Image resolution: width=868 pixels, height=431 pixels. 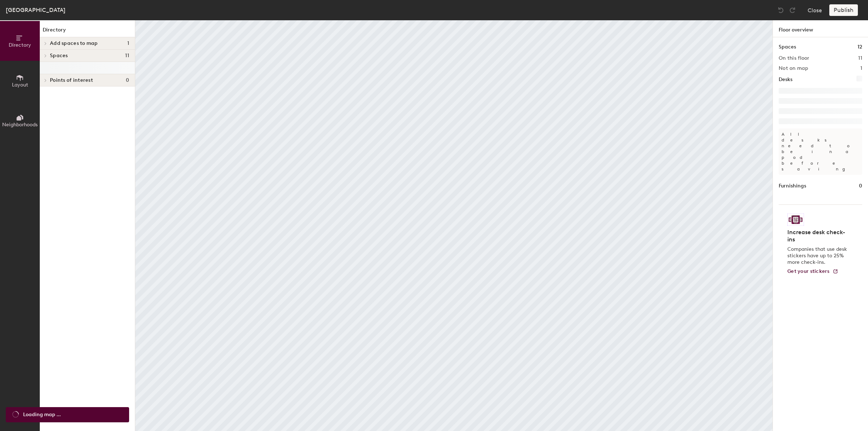 I want to click on span: Layout, so click(x=20, y=85).